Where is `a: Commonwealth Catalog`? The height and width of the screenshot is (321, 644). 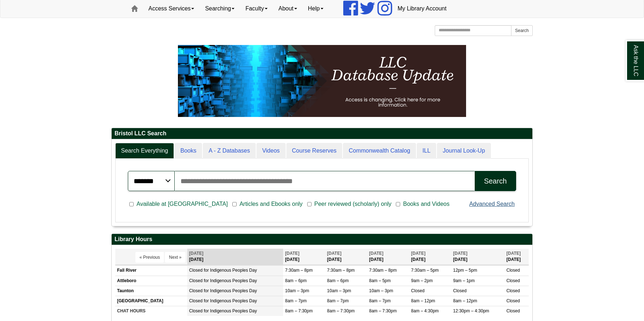
a: Commonwealth Catalog is located at coordinates (380, 151).